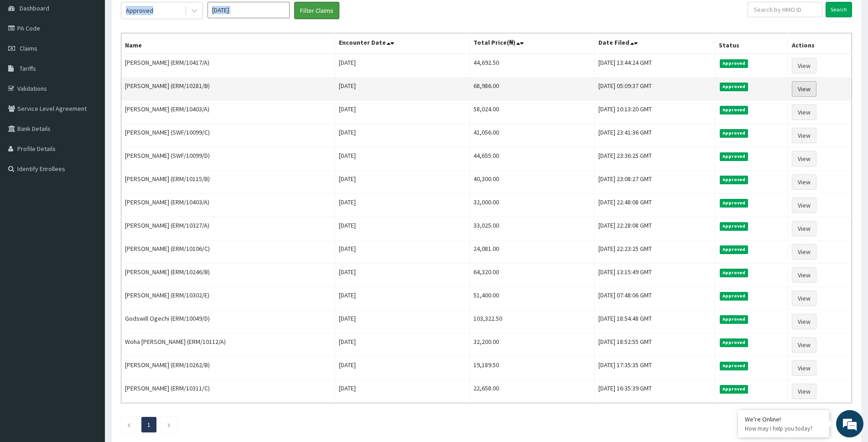 The width and height of the screenshot is (868, 442). I want to click on span: Dashboard, so click(34, 9).